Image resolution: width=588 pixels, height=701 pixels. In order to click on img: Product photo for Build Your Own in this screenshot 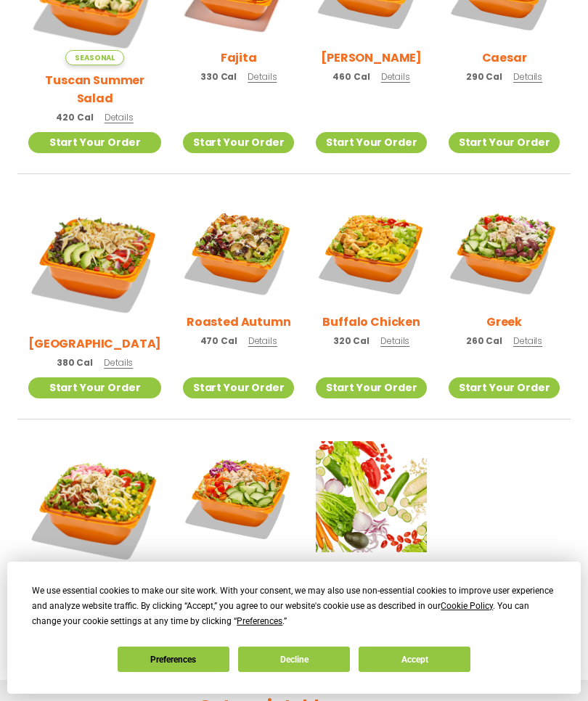, I will do `click(371, 496)`.